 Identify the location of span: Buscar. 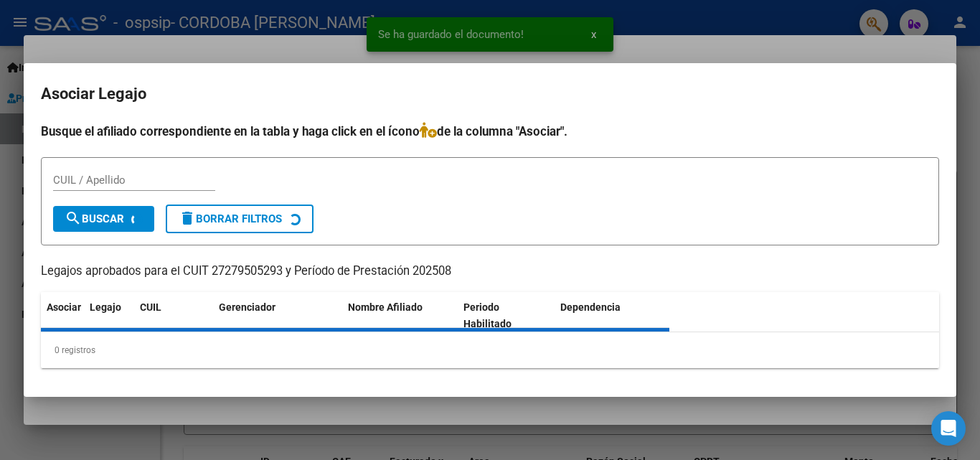
(94, 219).